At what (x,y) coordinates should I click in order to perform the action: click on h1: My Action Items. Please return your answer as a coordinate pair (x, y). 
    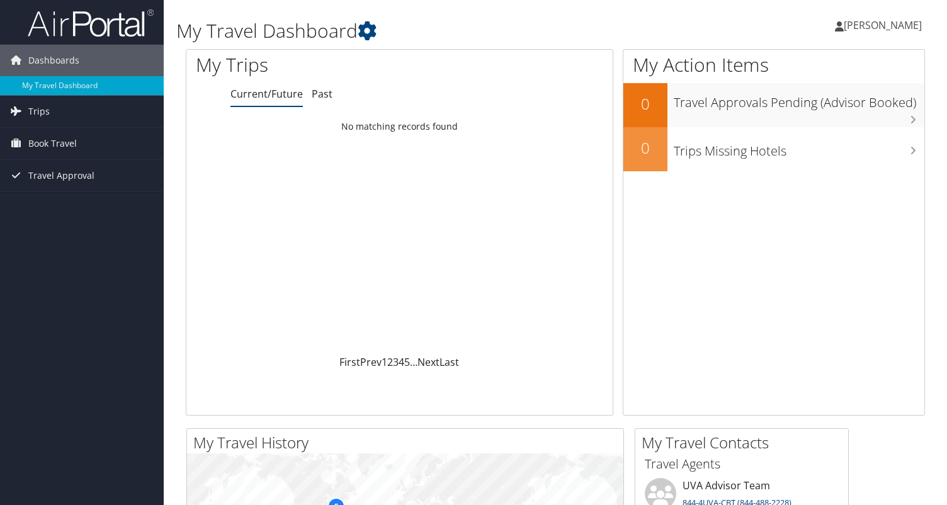
    Looking at the image, I should click on (774, 65).